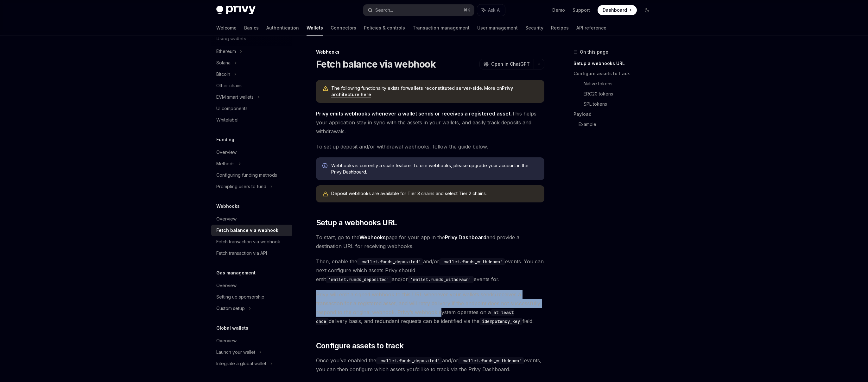 The image size is (868, 382). Describe the element at coordinates (430, 242) in the screenshot. I see `span: To start, go to the page for your app in the and provide a destination URL for receiving webhooks.` at that location.